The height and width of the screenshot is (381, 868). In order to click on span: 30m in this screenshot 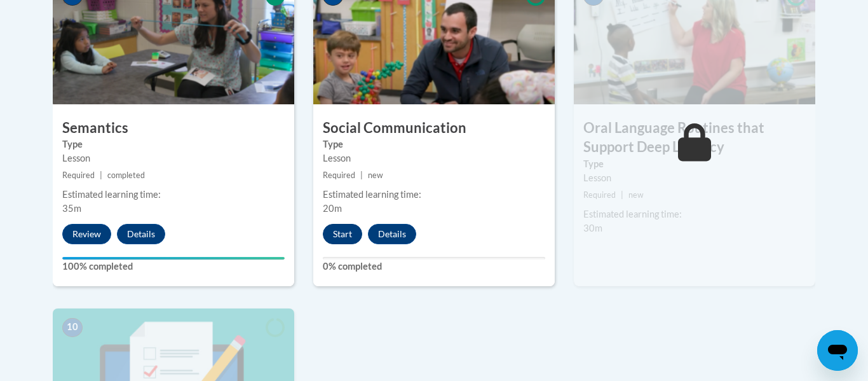, I will do `click(593, 228)`.